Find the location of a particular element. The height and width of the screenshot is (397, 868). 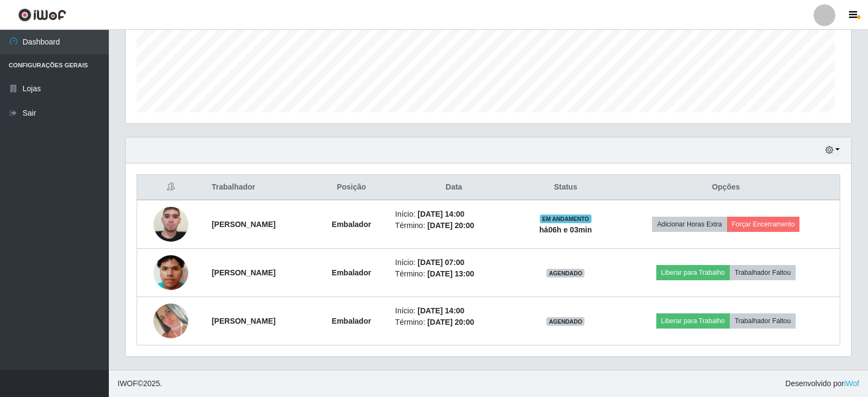

th: Status is located at coordinates (565, 188).